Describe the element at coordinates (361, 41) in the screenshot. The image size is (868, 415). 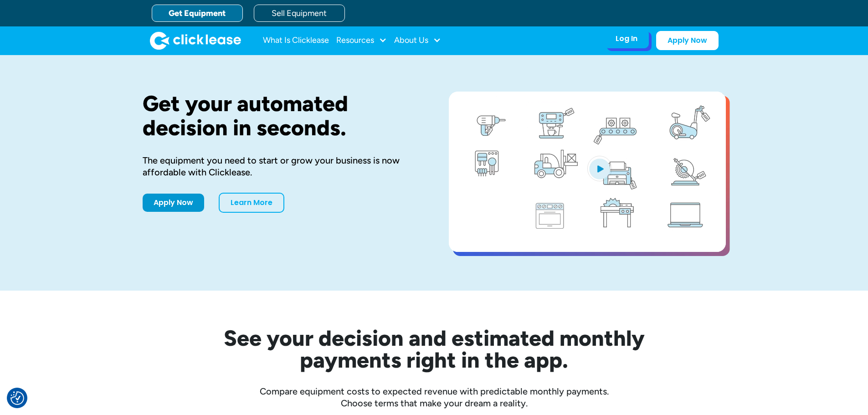
I see `div: Resources` at that location.